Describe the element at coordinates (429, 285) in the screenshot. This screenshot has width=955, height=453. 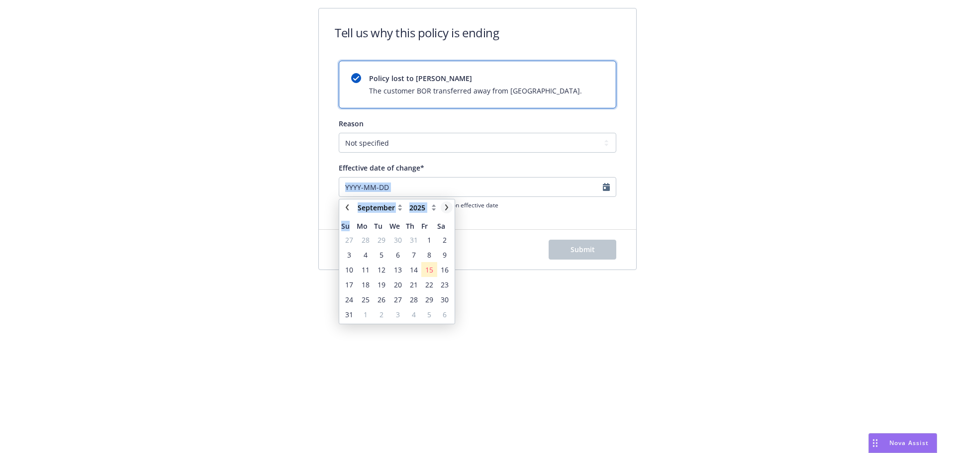
I see `td: 22` at that location.